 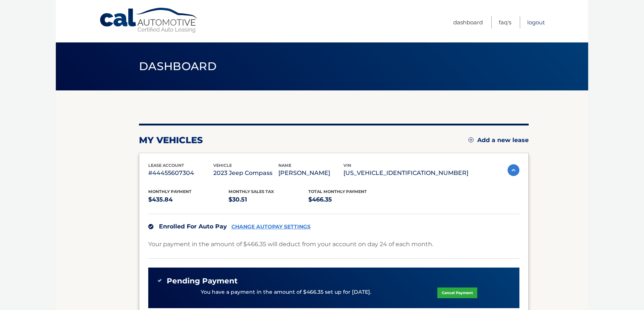 I want to click on a: CHANGE AUTOPAY SETTINGS, so click(x=271, y=227).